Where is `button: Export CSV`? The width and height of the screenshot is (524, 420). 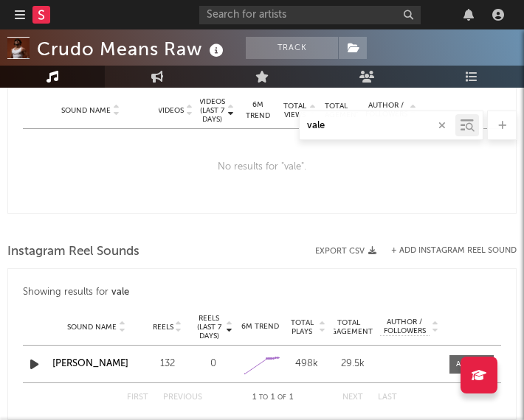
button: Export CSV is located at coordinates (345, 251).